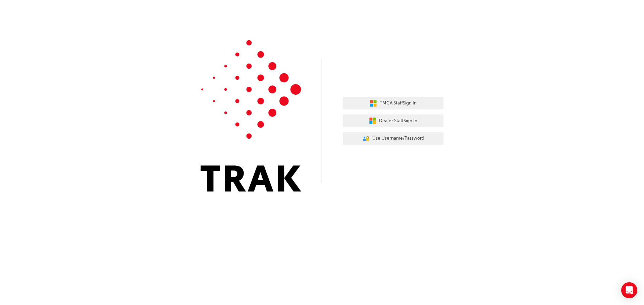 The width and height of the screenshot is (644, 305). What do you see at coordinates (393, 104) in the screenshot?
I see `button: TMCA StaffSign In` at bounding box center [393, 104].